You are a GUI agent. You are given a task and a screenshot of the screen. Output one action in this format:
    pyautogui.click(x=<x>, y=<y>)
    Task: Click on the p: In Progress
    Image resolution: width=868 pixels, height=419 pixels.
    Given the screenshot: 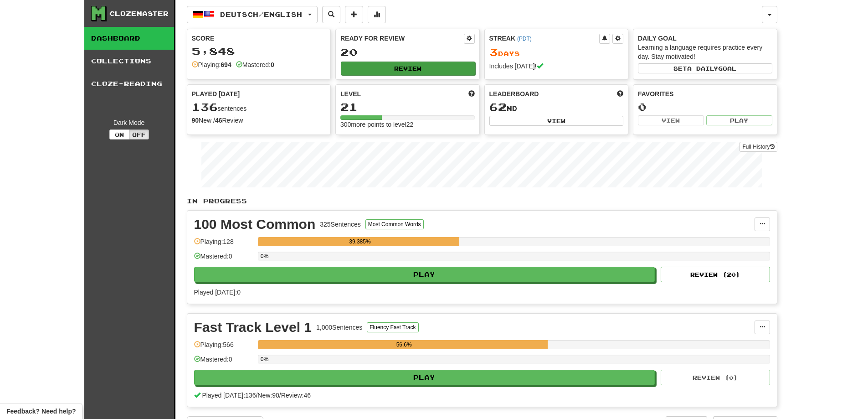 What is the action you would take?
    pyautogui.click(x=482, y=201)
    